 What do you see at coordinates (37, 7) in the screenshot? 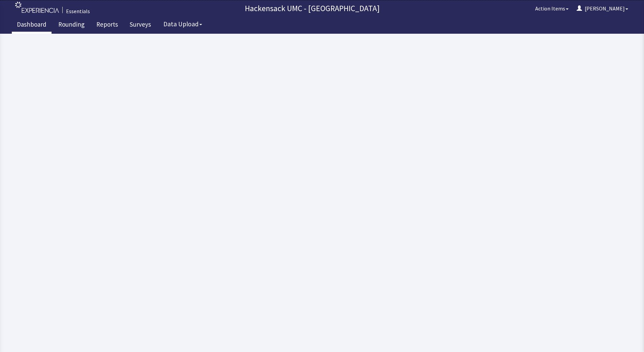
I see `img: experiencia_logo.png` at bounding box center [37, 7].